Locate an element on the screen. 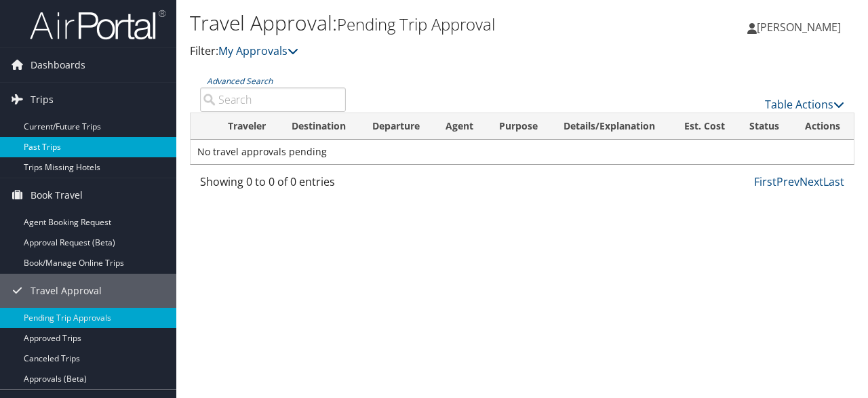 This screenshot has height=398, width=868. a: Last is located at coordinates (834, 182).